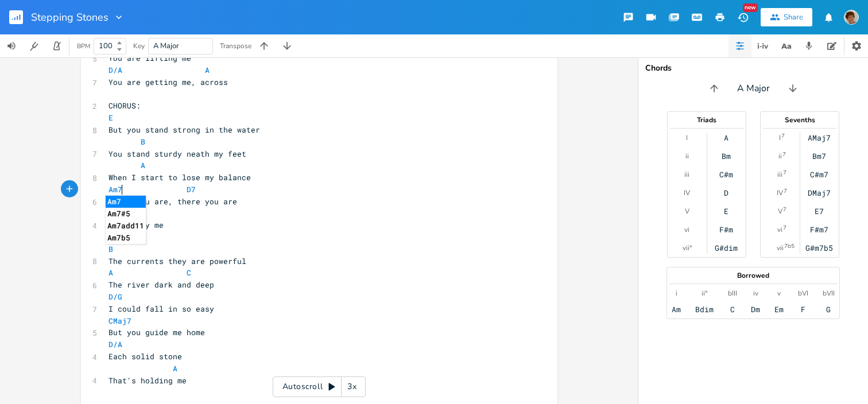 This screenshot has width=868, height=404. What do you see at coordinates (115, 297) in the screenshot?
I see `span: D/G` at bounding box center [115, 297].